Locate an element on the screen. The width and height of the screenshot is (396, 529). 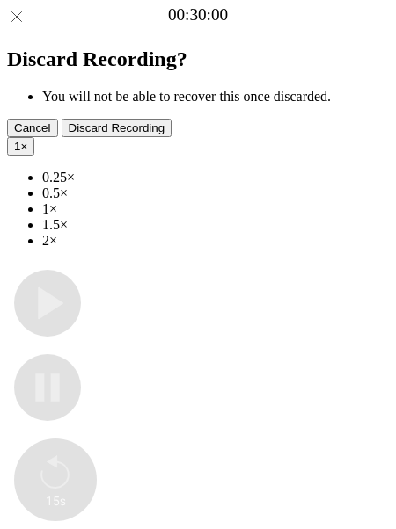
span: 1 is located at coordinates (17, 146).